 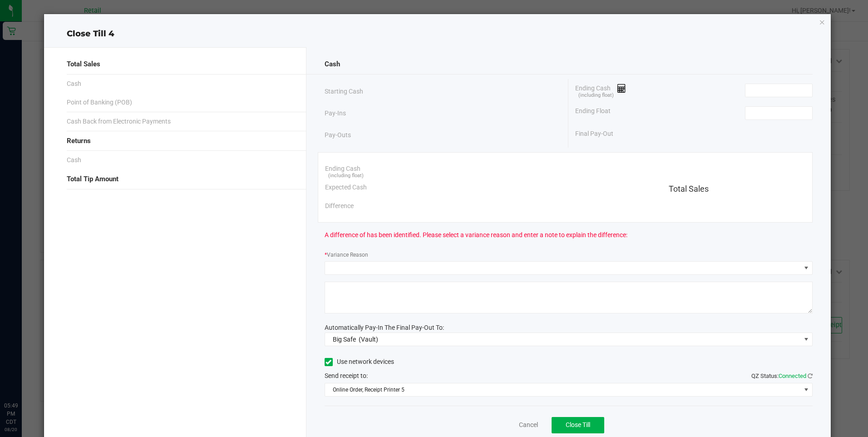 What do you see at coordinates (346, 376) in the screenshot?
I see `span: Send receipt to:` at bounding box center [346, 376].